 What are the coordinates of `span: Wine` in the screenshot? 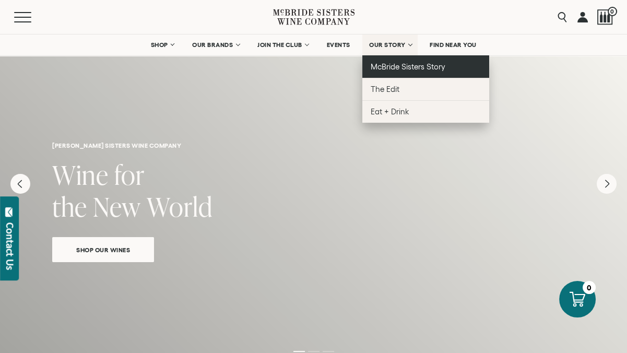 It's located at (80, 174).